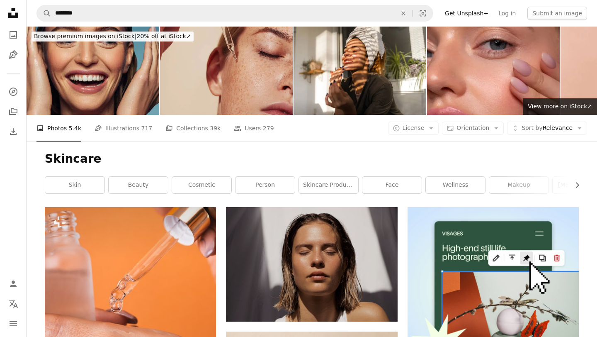  Describe the element at coordinates (413, 128) in the screenshot. I see `button: License` at that location.